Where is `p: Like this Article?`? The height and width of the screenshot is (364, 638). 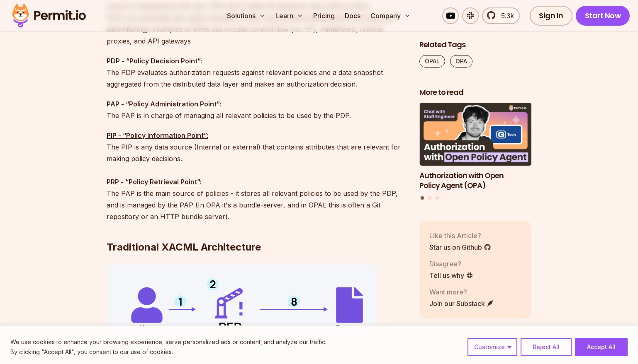 p: Like this Article? is located at coordinates (460, 236).